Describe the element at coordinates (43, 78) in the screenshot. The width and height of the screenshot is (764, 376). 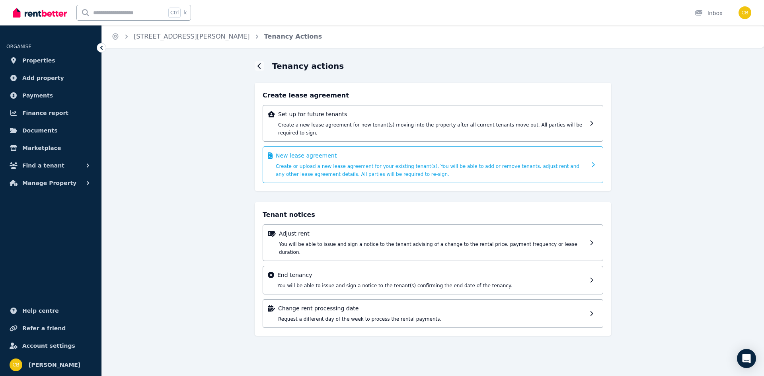
I see `span: Add property` at that location.